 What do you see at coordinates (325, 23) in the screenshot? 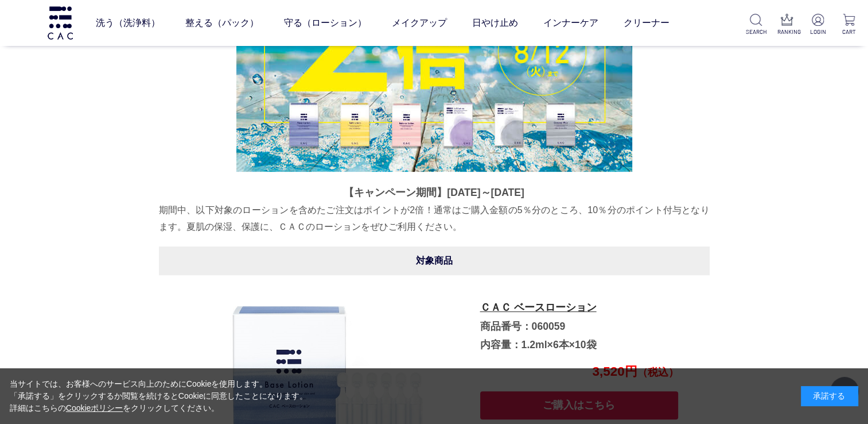
I see `a: 守る（ローション）` at bounding box center [325, 23].